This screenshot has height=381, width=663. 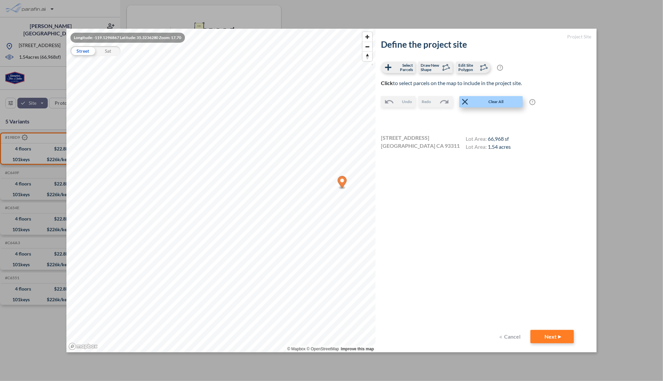 I want to click on span: Draw New Shape, so click(x=430, y=67).